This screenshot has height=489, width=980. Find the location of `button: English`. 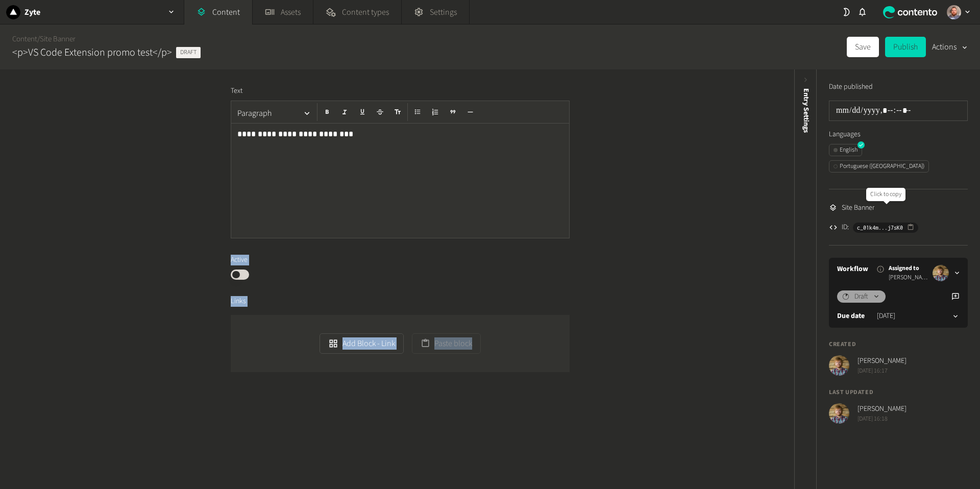

button: English is located at coordinates (845, 150).